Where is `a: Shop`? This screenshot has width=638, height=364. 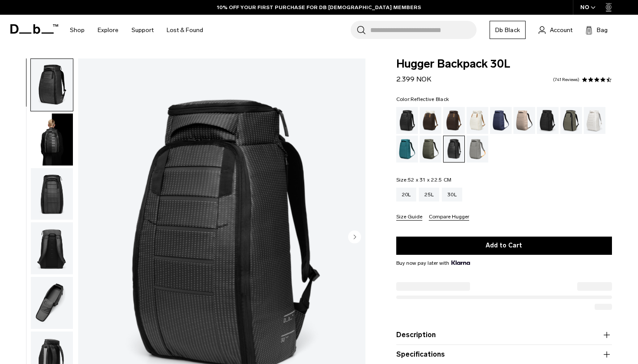
a: Shop is located at coordinates (77, 30).